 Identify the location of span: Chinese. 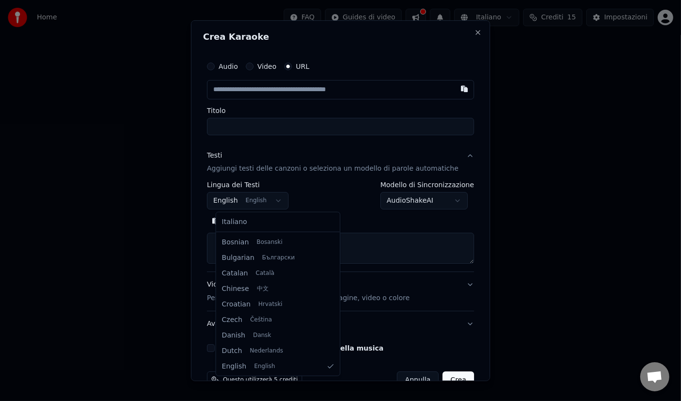
(235, 289).